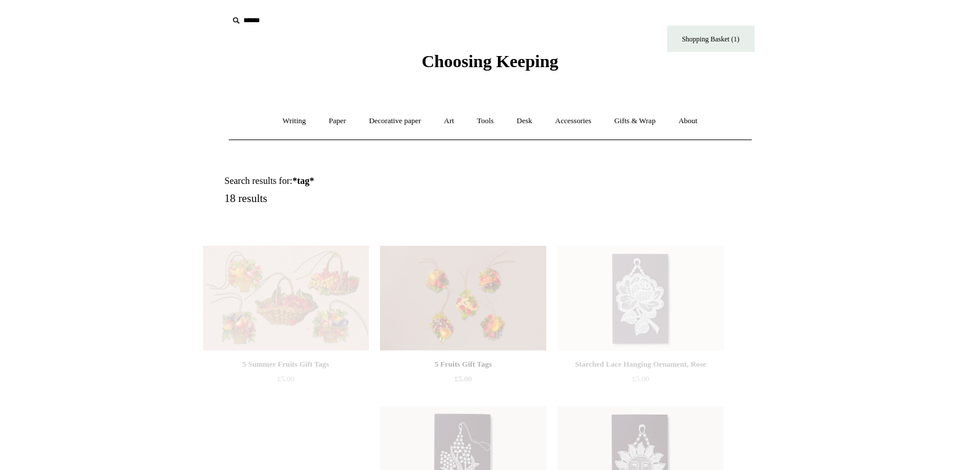 This screenshot has width=980, height=470. What do you see at coordinates (286, 381) in the screenshot?
I see `a: 5 Summer Fruits Gift Tags £5.00` at bounding box center [286, 381].